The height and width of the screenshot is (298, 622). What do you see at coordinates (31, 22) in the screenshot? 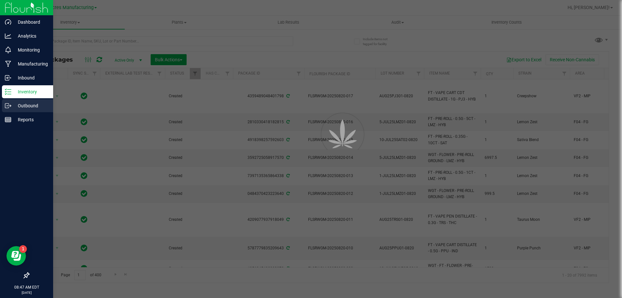
I see `p: Dashboard` at bounding box center [31, 22].